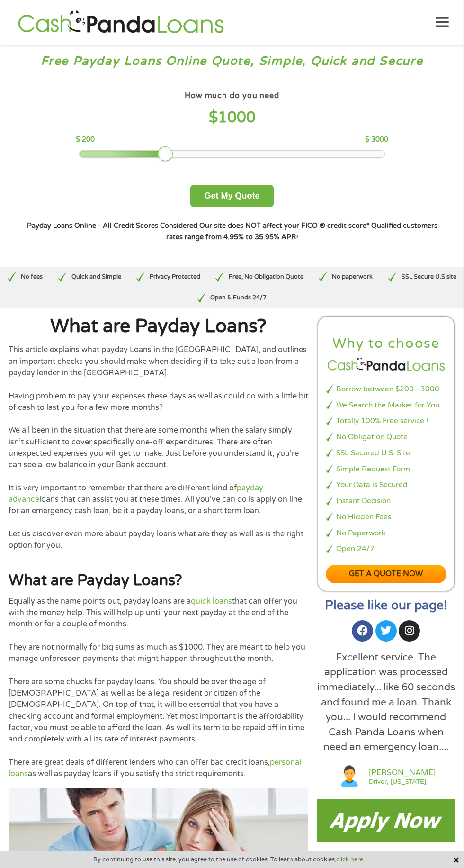 The image size is (464, 868). Describe the element at coordinates (212, 601) in the screenshot. I see `a: quick loans` at that location.